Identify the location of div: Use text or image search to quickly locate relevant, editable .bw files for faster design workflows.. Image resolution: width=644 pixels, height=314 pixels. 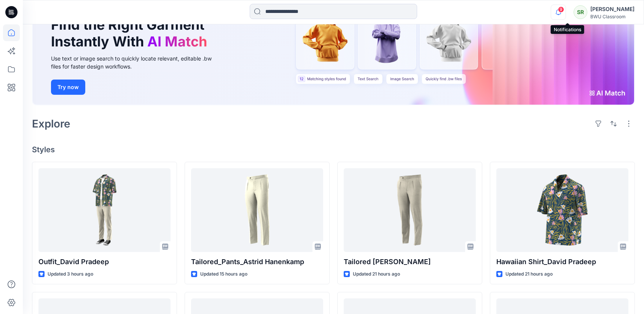
(137, 62).